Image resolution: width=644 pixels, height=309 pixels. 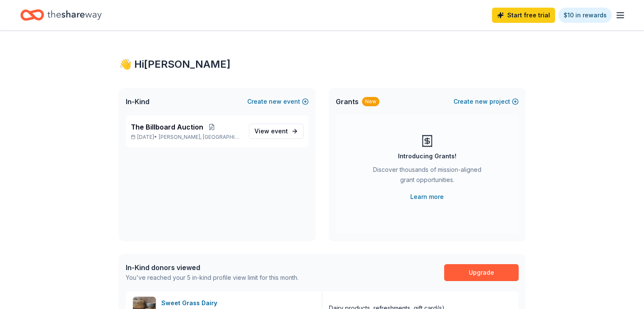 I want to click on a: Upgrade, so click(x=481, y=273).